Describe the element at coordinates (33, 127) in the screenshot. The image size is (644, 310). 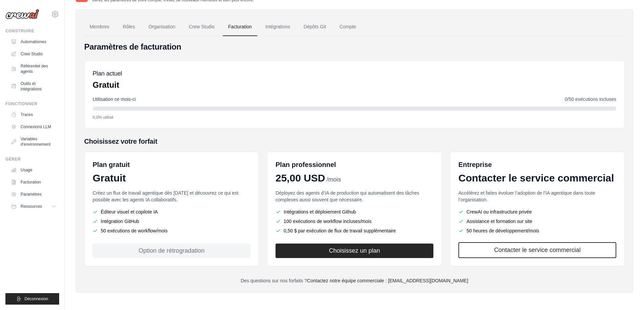
I see `a: Connexions LLM` at that location.